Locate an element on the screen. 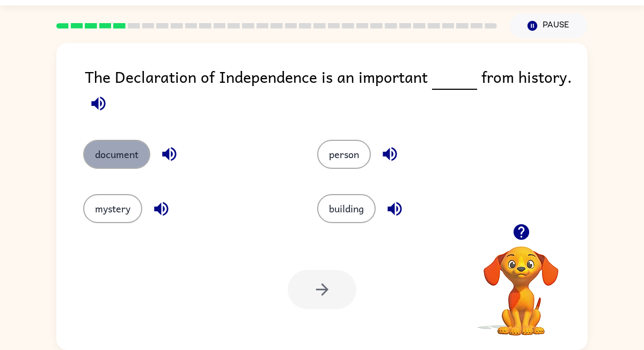 The width and height of the screenshot is (644, 350). button: Pause is located at coordinates (549, 26).